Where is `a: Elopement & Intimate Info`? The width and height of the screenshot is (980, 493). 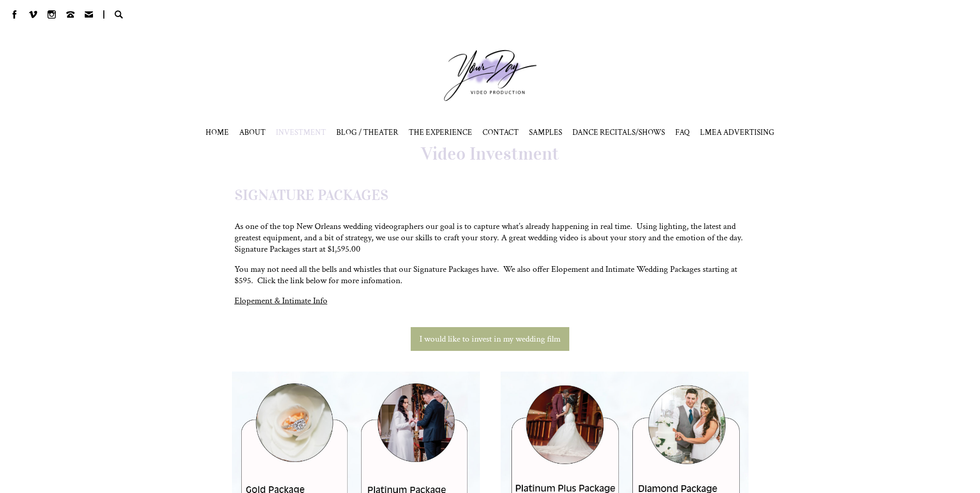
a: Elopement & Intimate Info is located at coordinates (281, 301).